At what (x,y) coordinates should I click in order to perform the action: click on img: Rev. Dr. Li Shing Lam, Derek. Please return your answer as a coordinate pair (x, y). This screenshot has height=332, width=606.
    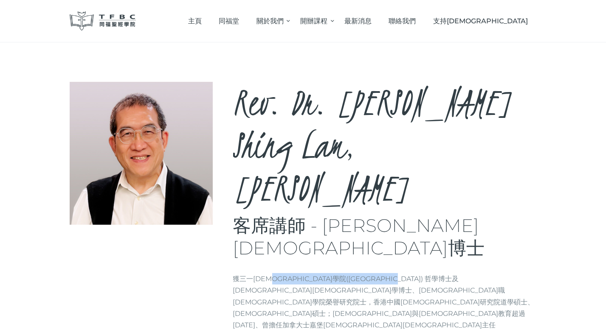
    Looking at the image, I should click on (141, 153).